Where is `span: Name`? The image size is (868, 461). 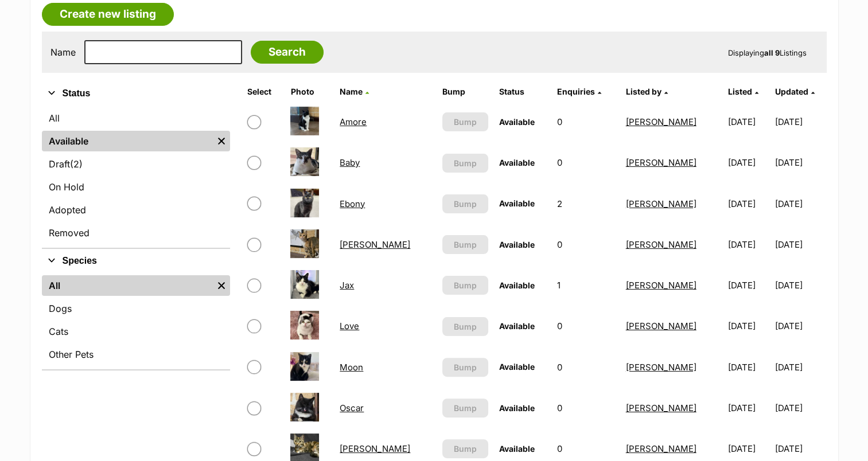 span: Name is located at coordinates (351, 91).